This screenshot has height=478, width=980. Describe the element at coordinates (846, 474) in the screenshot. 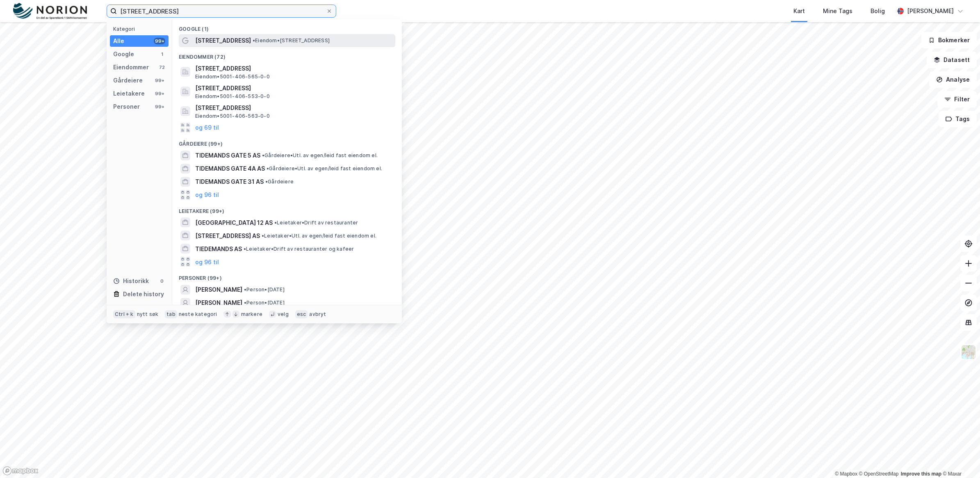

I see `a: Mapbox` at that location.